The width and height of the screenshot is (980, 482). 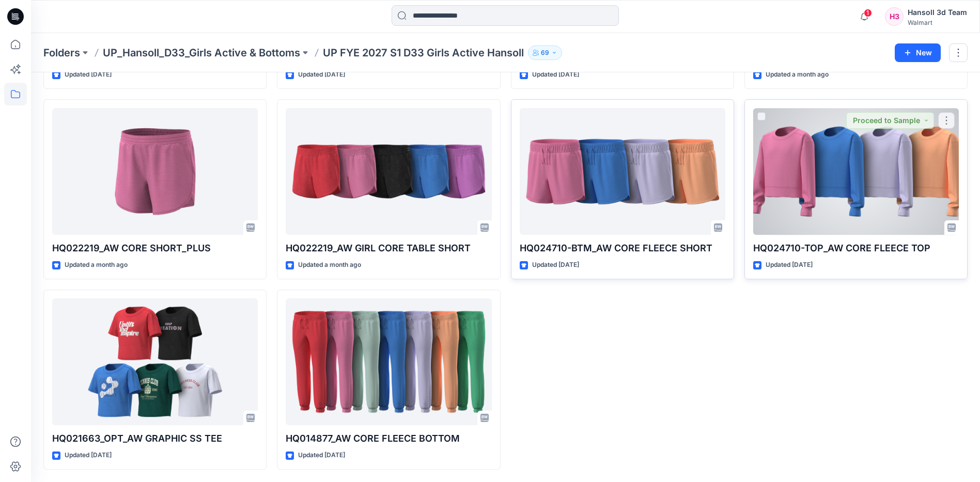 What do you see at coordinates (388, 439) in the screenshot?
I see `p: HQ014877_AW CORE FLEECE BOTTOM` at bounding box center [388, 439].